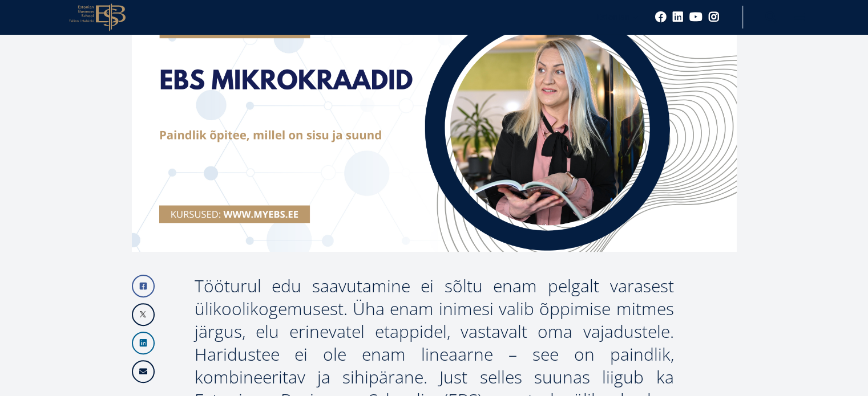  I want to click on img: X, so click(143, 315).